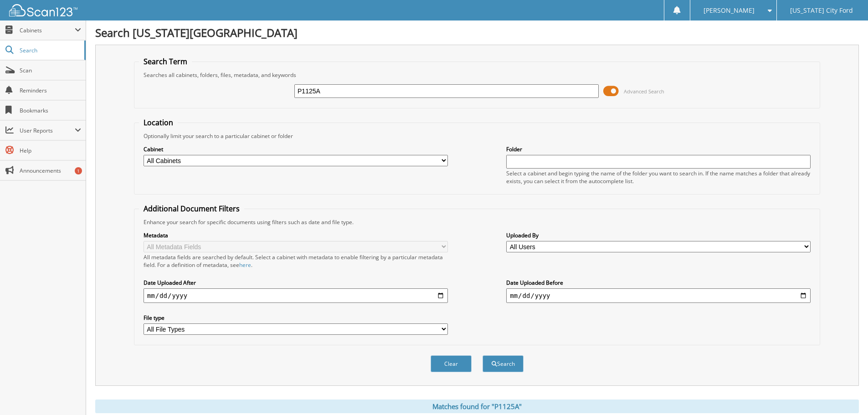 This screenshot has width=868, height=415. What do you see at coordinates (296, 149) in the screenshot?
I see `label: Cabinet` at bounding box center [296, 149].